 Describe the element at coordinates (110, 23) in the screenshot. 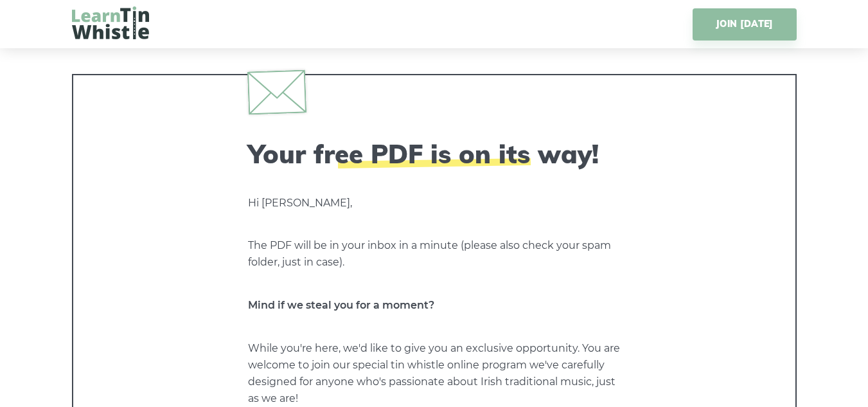

I see `img: LearnTinWhistle.com` at that location.